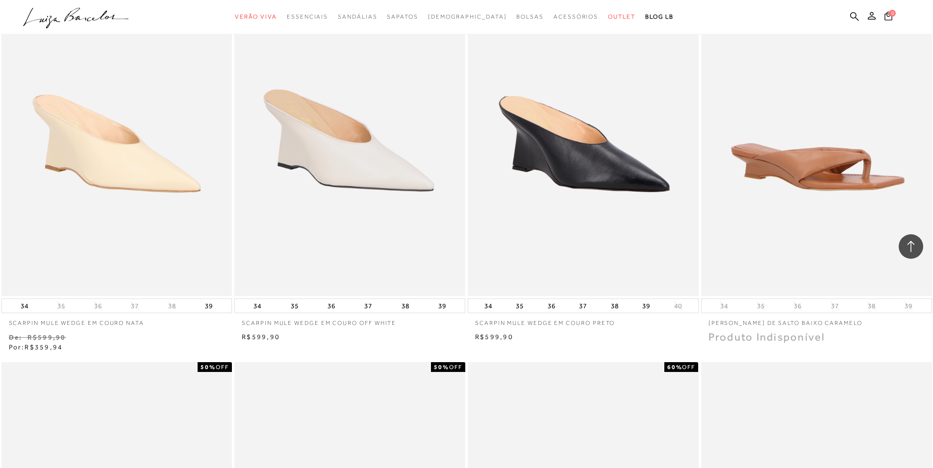 This screenshot has width=933, height=468. What do you see at coordinates (576, 17) in the screenshot?
I see `span: Acessórios` at bounding box center [576, 17].